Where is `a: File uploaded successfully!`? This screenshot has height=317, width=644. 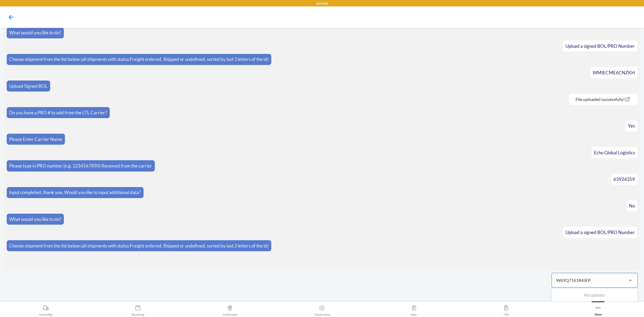 a: File uploaded successfully! is located at coordinates (603, 99).